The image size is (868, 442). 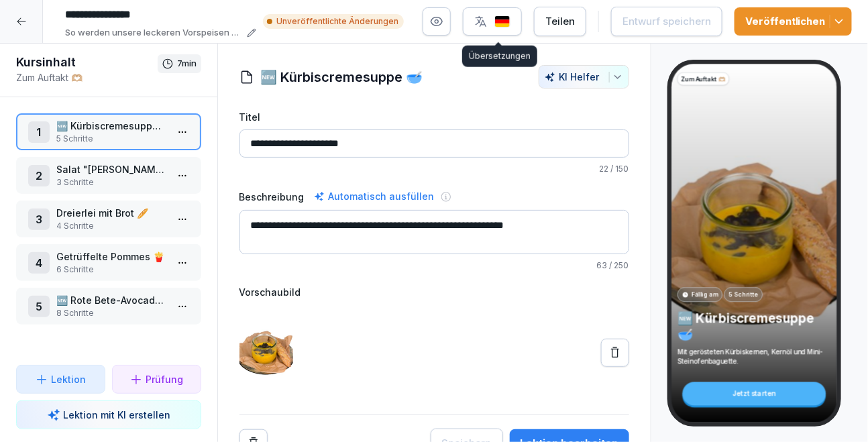 I want to click on label: Beschreibung, so click(x=272, y=197).